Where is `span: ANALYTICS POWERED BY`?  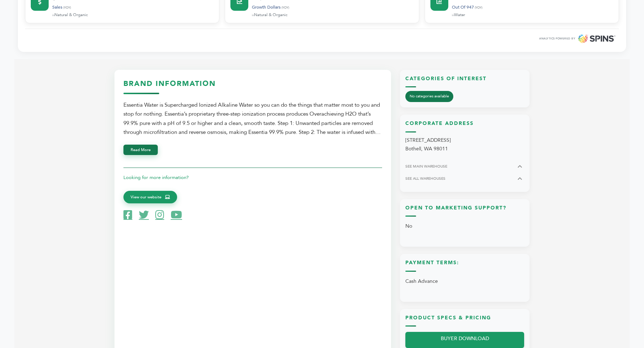
span: ANALYTICS POWERED BY is located at coordinates (557, 39).